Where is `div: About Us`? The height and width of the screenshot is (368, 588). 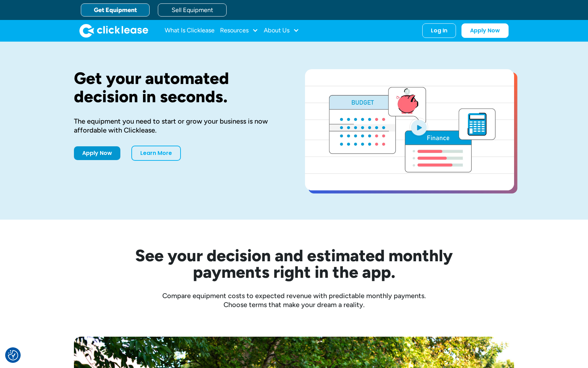
div: About Us is located at coordinates (281, 31).